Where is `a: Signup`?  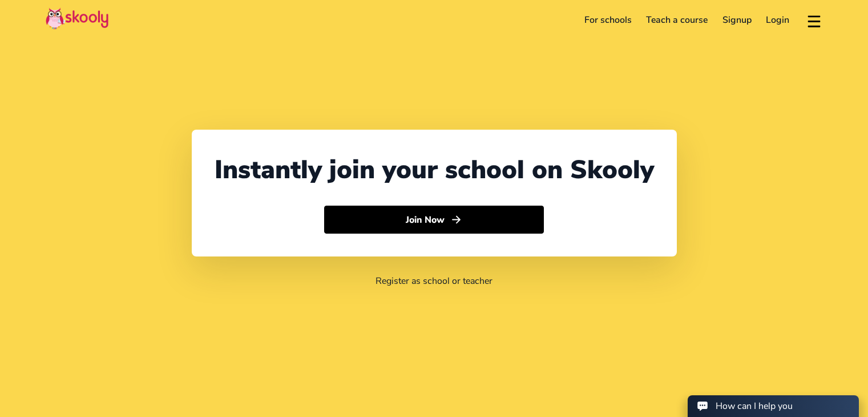 a: Signup is located at coordinates (736, 20).